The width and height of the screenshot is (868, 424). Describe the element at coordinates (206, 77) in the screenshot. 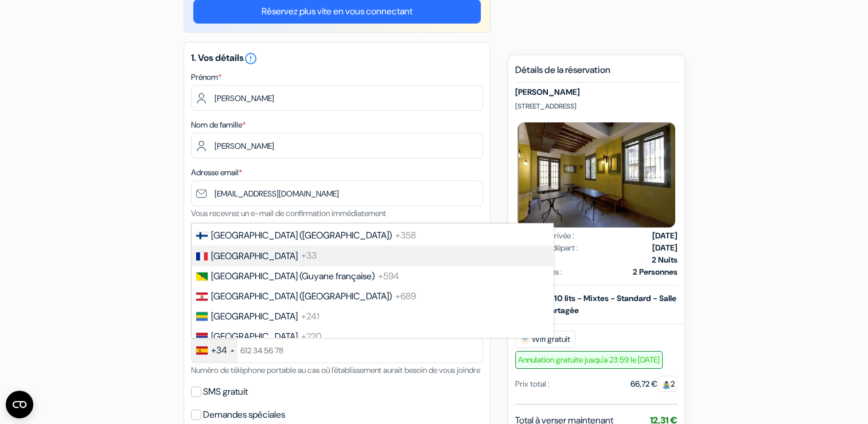

I see `label: Prénom` at that location.